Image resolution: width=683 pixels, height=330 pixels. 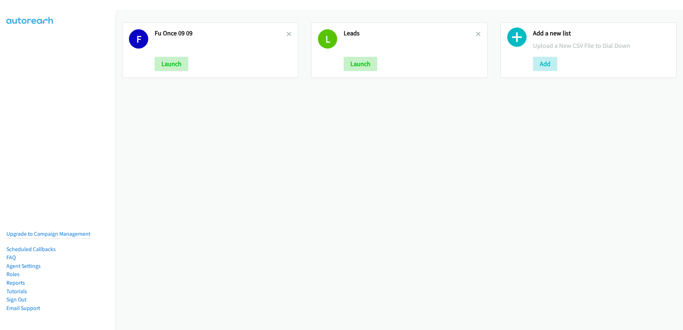 I want to click on h2: Add a new list, so click(x=601, y=33).